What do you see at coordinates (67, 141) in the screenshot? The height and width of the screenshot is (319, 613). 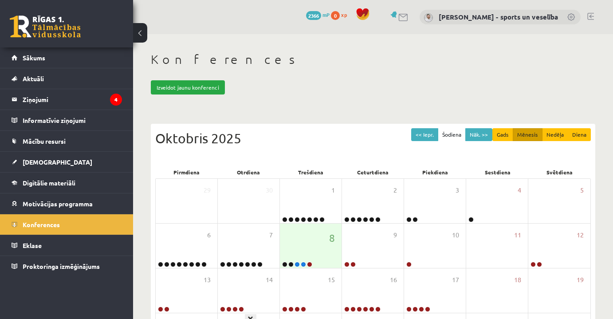 I see `a: Mācību resursi` at bounding box center [67, 141].